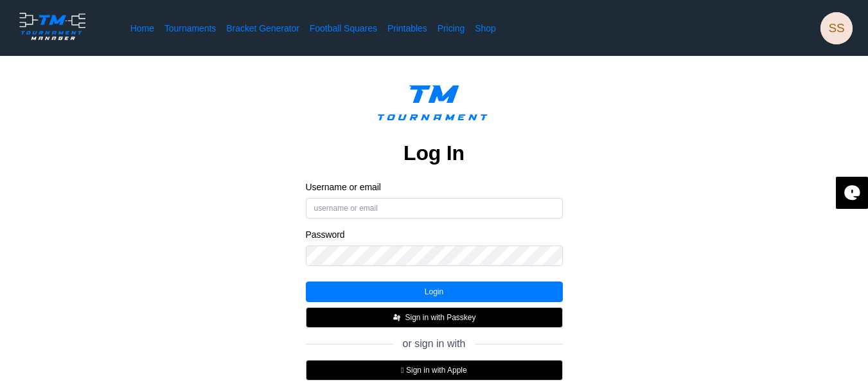 The image size is (868, 385). Describe the element at coordinates (434, 370) in the screenshot. I see `button:  Sign in with Apple` at that location.